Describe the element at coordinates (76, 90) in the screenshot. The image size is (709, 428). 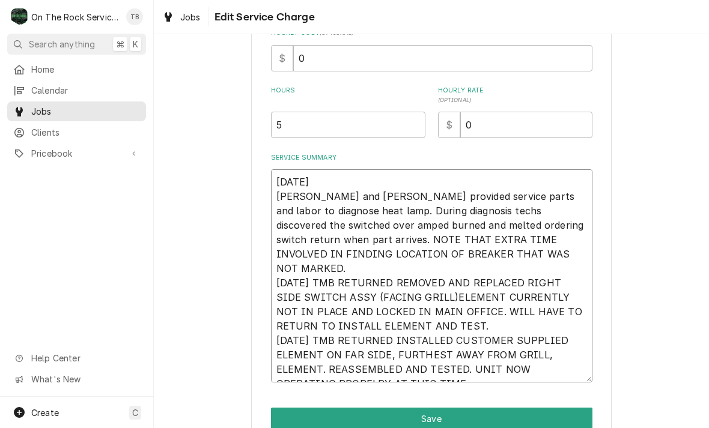
I see `a: Calendar` at that location.